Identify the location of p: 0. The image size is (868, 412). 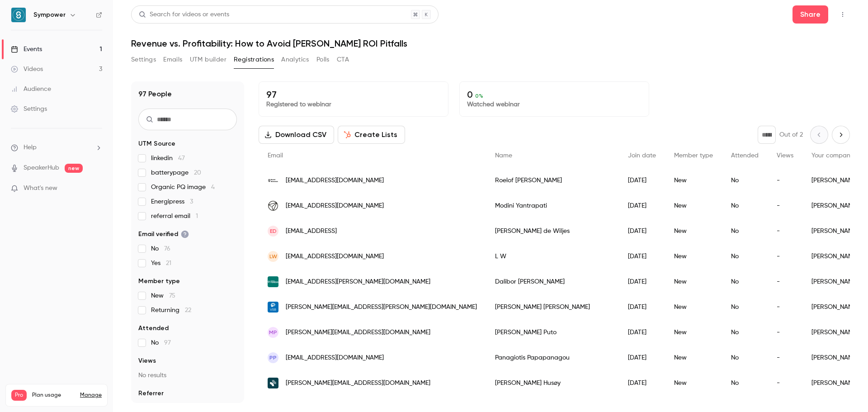
(554, 94).